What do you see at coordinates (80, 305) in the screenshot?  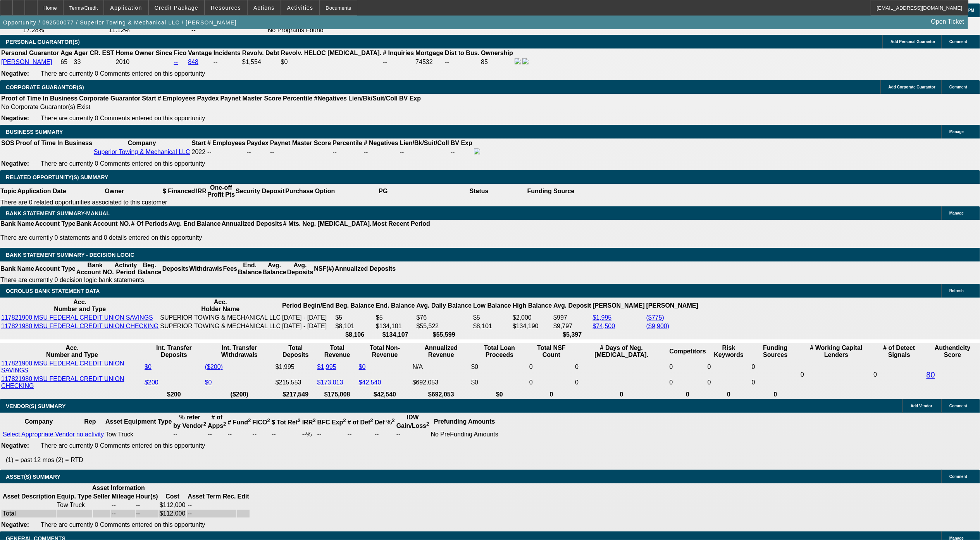 I see `th: Acc. Number and Type` at bounding box center [80, 305].